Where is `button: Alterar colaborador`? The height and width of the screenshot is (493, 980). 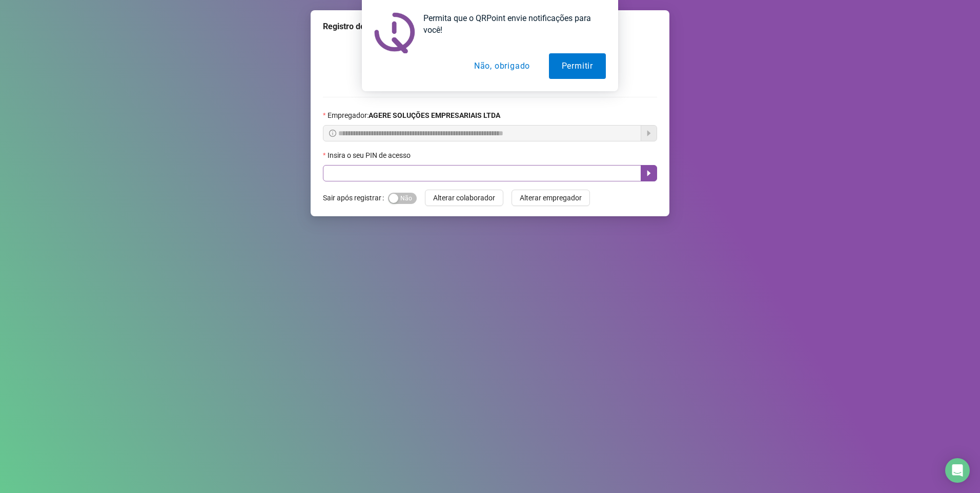 button: Alterar colaborador is located at coordinates (464, 198).